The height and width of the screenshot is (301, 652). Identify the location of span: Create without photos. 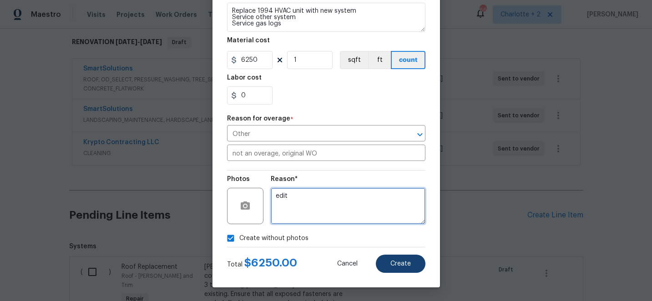
(274, 238).